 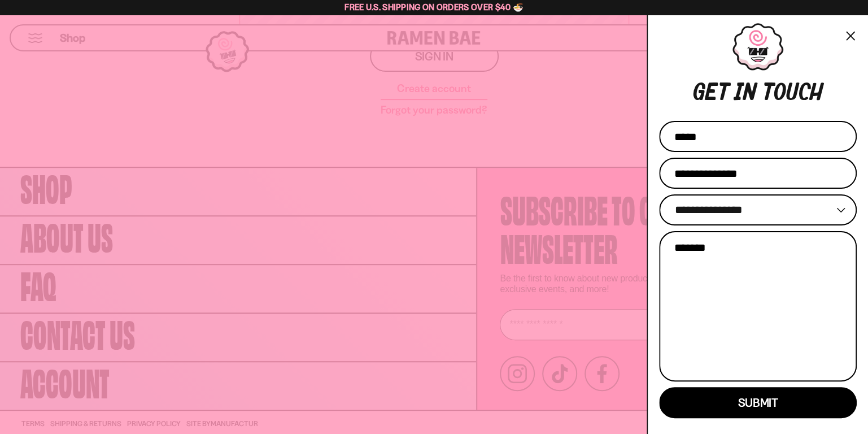 I want to click on div: Get, so click(x=710, y=94).